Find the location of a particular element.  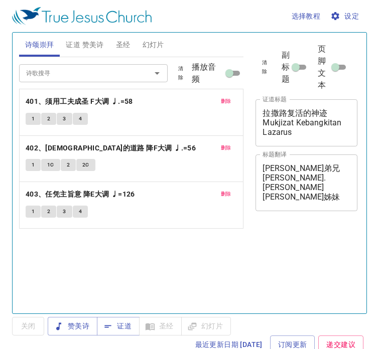

b: 403、任凭主旨意 降E大调 ♩=126 is located at coordinates (80, 194).